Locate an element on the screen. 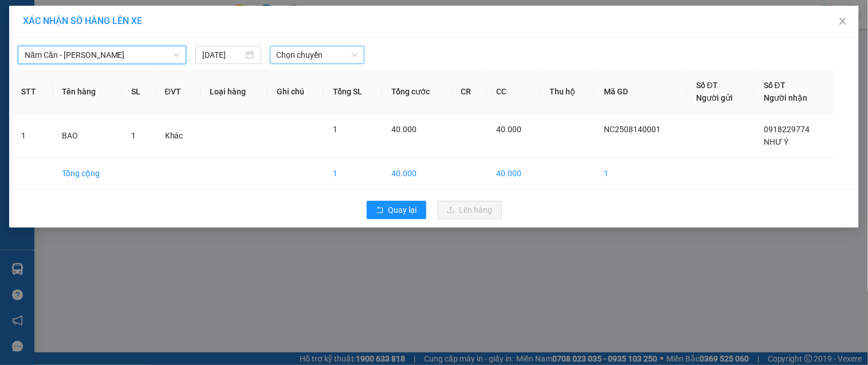 Image resolution: width=868 pixels, height=365 pixels. th: ĐVT is located at coordinates (178, 92).